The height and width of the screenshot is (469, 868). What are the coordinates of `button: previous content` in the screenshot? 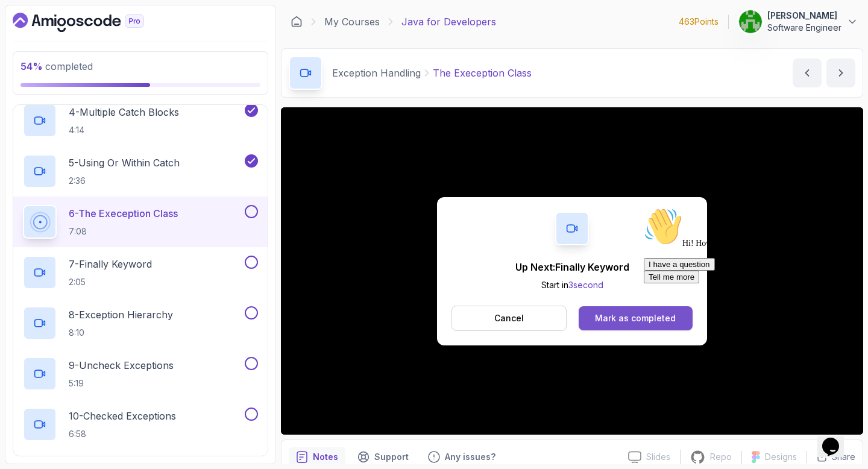 It's located at (807, 73).